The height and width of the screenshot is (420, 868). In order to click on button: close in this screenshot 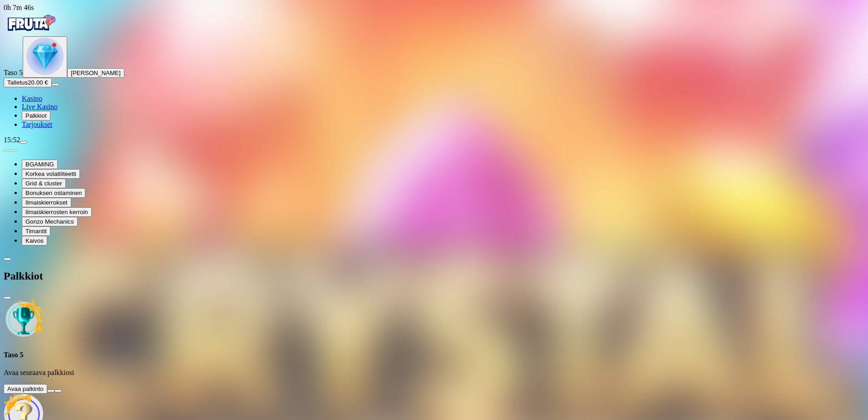, I will do `click(7, 298)`.